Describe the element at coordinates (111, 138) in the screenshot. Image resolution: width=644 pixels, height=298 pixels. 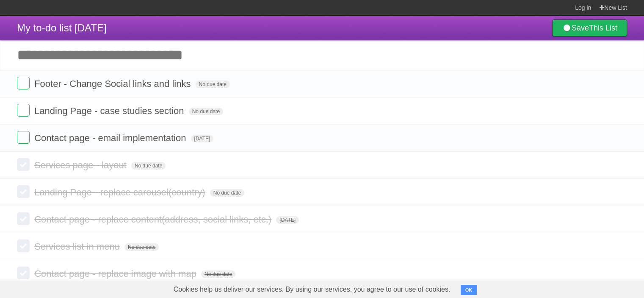
I see `span: Contact page - email implementation` at that location.